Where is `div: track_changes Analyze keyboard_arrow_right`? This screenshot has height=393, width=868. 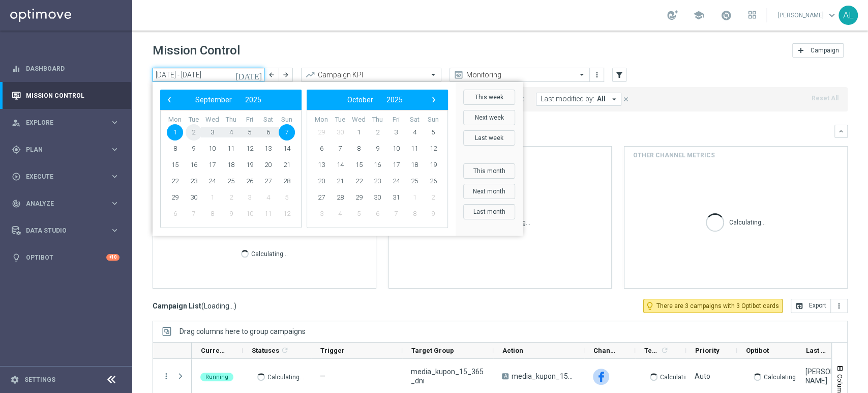
div: track_changes Analyze keyboard_arrow_right is located at coordinates (66, 204).